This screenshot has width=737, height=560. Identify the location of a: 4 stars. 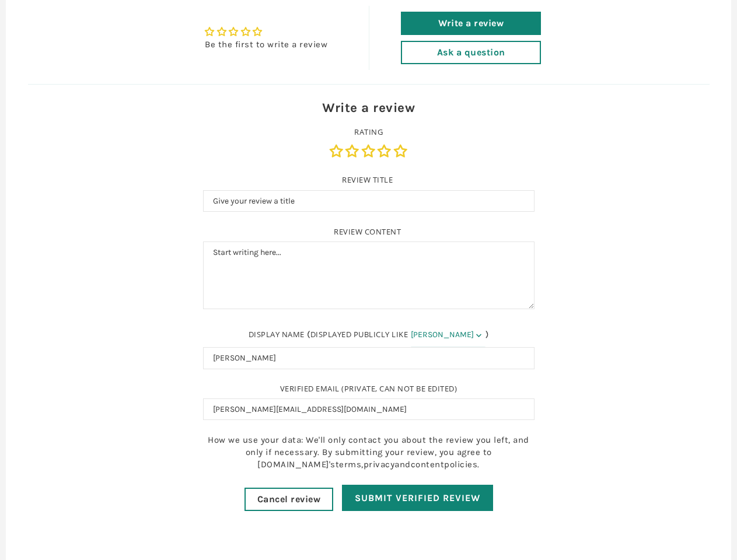
(386, 150).